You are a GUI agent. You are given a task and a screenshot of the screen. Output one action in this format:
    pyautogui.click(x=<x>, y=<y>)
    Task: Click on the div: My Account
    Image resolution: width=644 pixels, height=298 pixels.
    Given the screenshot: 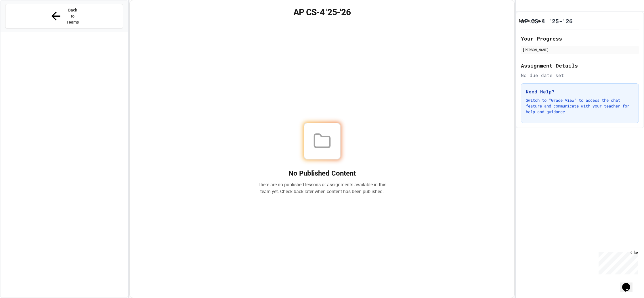 What is the action you would take?
    pyautogui.click(x=531, y=21)
    